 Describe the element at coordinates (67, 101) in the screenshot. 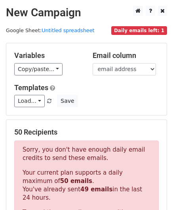

I see `button: Save` at that location.